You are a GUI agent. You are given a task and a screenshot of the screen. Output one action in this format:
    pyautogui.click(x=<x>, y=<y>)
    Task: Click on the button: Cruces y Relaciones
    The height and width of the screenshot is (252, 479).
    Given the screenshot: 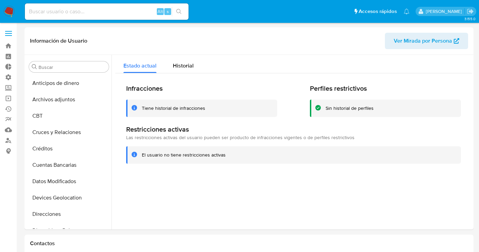 What is the action you would take?
    pyautogui.click(x=69, y=132)
    